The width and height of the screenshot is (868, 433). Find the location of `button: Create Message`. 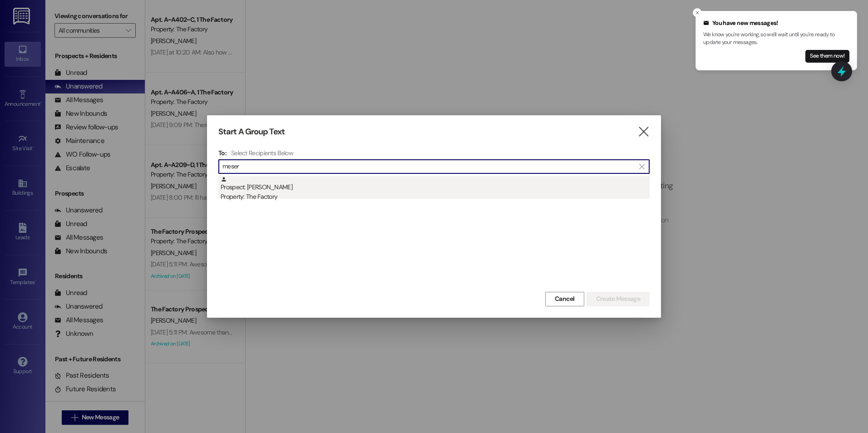

button: Create Message is located at coordinates (617, 299).